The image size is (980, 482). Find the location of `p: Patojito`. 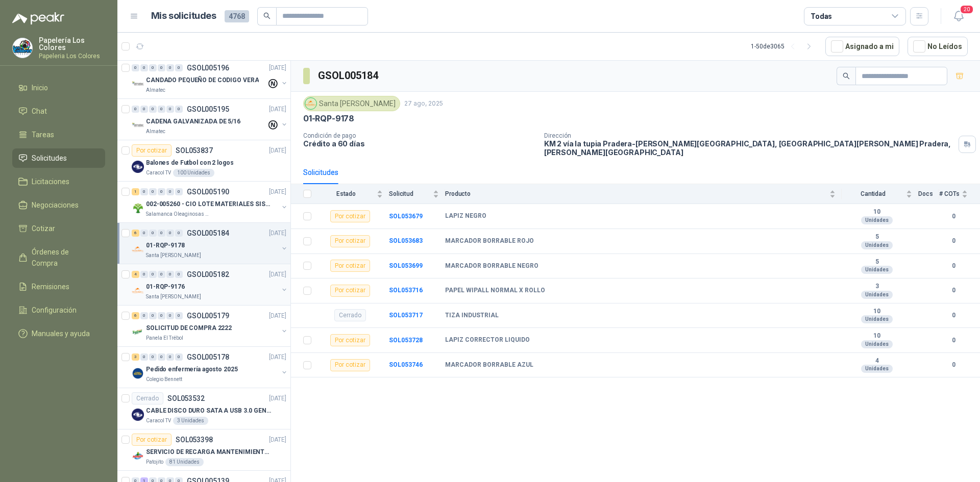

p: Patojito is located at coordinates (155, 462).